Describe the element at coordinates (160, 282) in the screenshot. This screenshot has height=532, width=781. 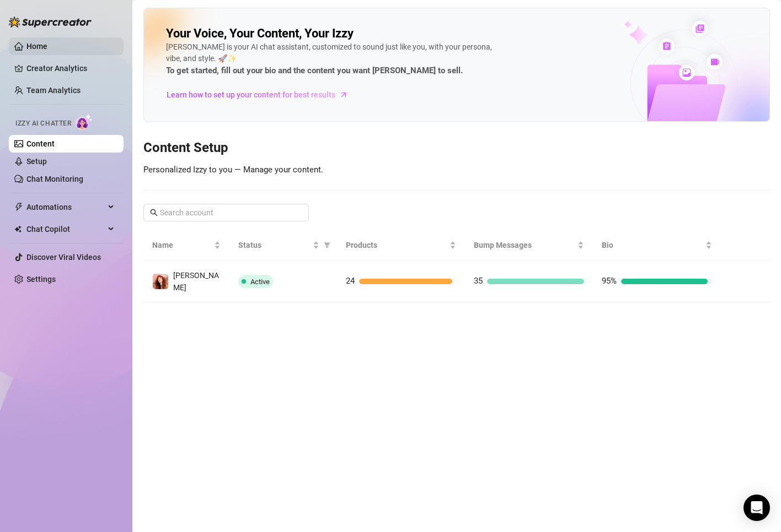
I see `img: Audrey` at that location.